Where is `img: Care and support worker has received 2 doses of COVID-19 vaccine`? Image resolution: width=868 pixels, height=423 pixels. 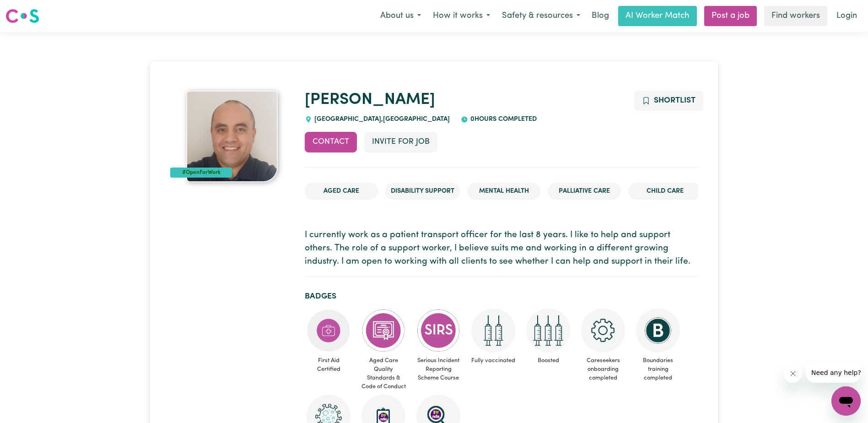 img: Care and support worker has received 2 doses of COVID-19 vaccine is located at coordinates (493, 331).